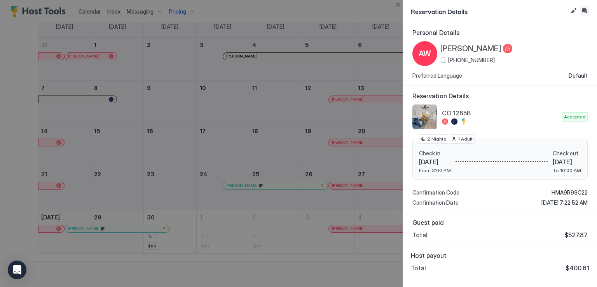 This screenshot has height=287, width=597. Describe the element at coordinates (584, 11) in the screenshot. I see `button: Inbox` at that location.